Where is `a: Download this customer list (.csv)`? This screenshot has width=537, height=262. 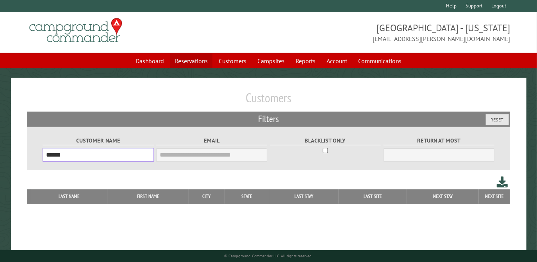 a: Download this customer list (.csv) is located at coordinates (502, 182).